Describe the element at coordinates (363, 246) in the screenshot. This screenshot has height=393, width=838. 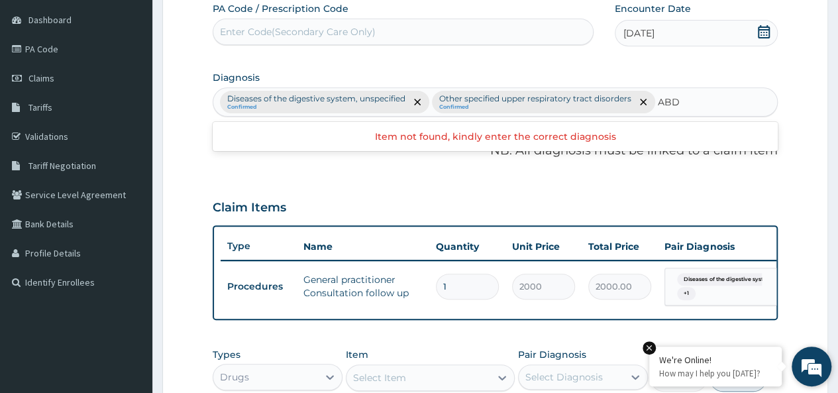
I see `th: Name` at that location.